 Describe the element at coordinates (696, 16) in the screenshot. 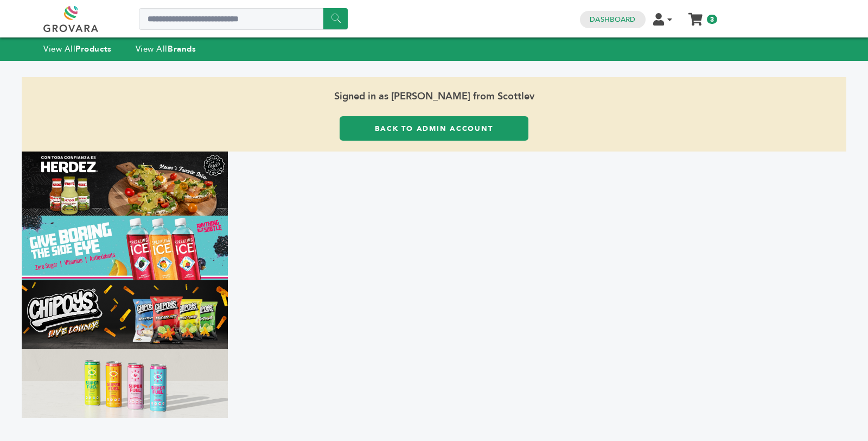

I see `a: My Cart` at that location.